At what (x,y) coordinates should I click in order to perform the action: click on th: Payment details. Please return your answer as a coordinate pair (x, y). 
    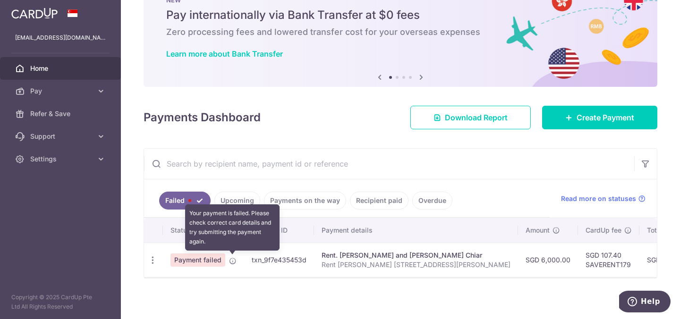
    Looking at the image, I should click on (416, 230).